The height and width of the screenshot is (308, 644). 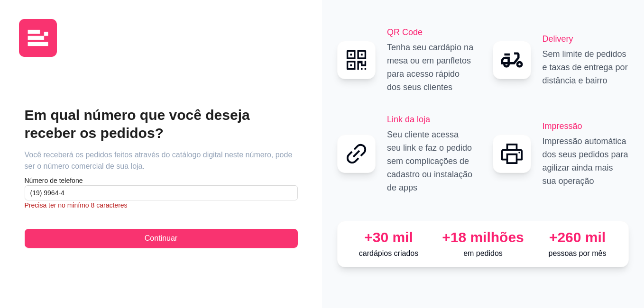 What do you see at coordinates (161, 124) in the screenshot?
I see `h2: Em qual número que você deseja receber os pedidos?` at bounding box center [161, 124].